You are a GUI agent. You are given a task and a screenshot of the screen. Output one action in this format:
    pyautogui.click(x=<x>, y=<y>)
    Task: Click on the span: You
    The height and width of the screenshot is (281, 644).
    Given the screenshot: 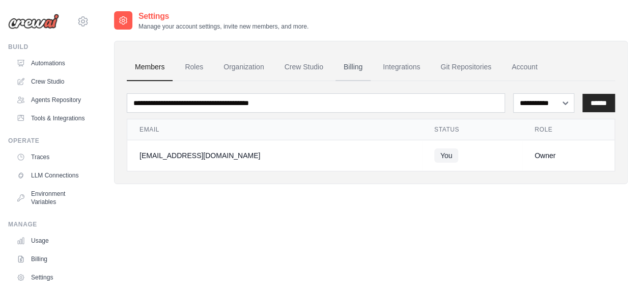 What is the action you would take?
    pyautogui.click(x=447, y=155)
    